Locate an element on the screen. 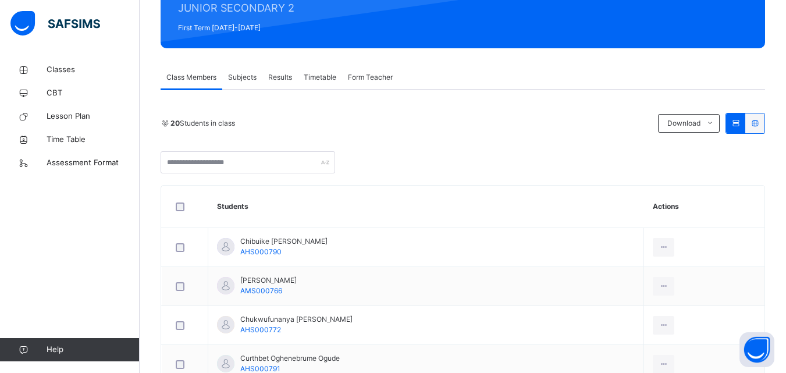 The height and width of the screenshot is (373, 786). span: Students in class is located at coordinates (203, 123).